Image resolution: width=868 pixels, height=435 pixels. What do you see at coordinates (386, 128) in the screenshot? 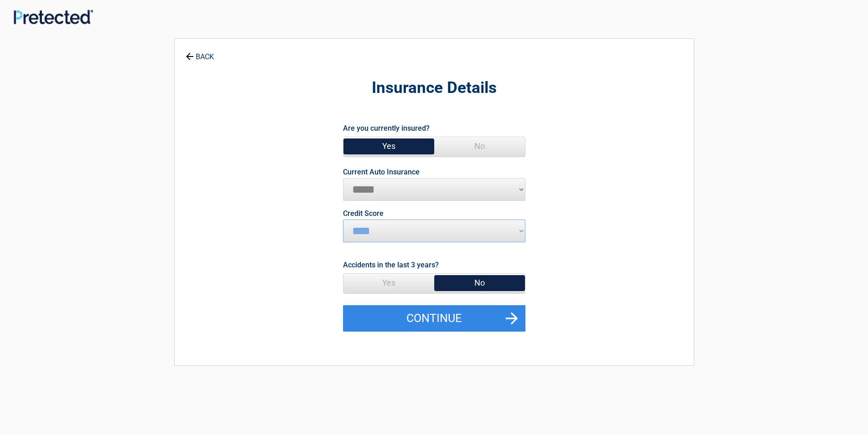
I see `label: Are you currently insured?` at bounding box center [386, 128].